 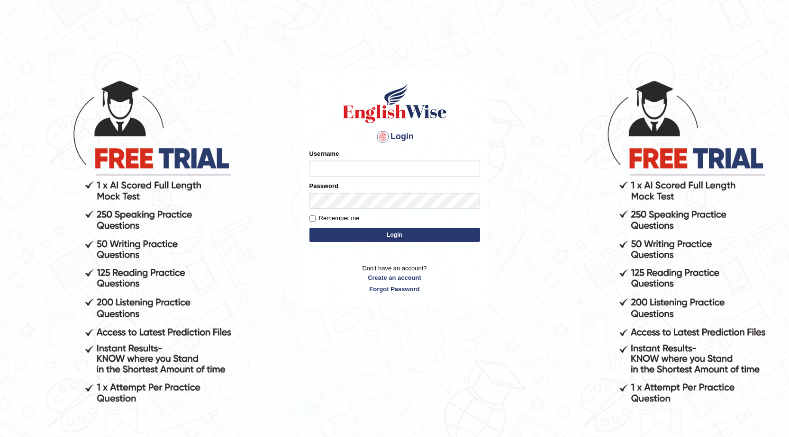 What do you see at coordinates (334, 218) in the screenshot?
I see `label: Remember me` at bounding box center [334, 218].